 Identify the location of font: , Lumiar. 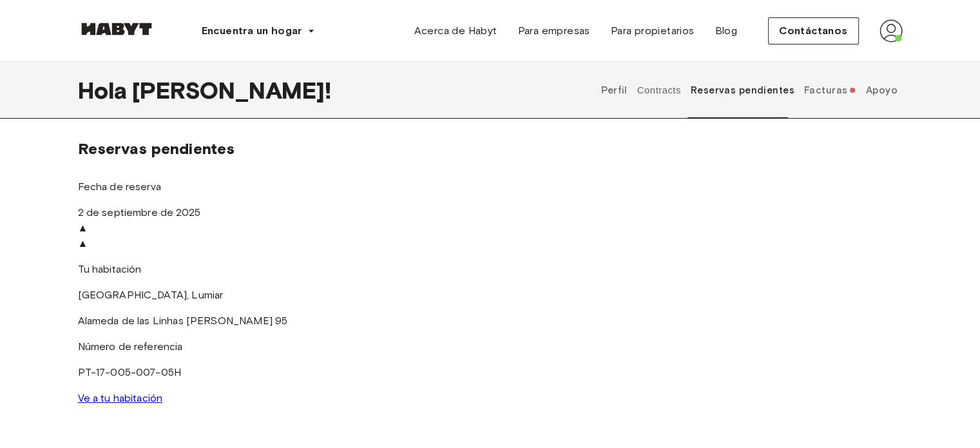
(205, 295).